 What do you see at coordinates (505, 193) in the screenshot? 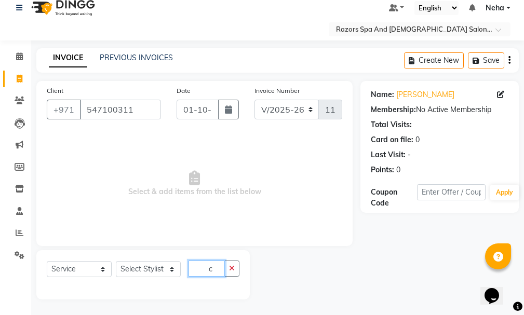
I see `button: Apply` at bounding box center [505, 193].